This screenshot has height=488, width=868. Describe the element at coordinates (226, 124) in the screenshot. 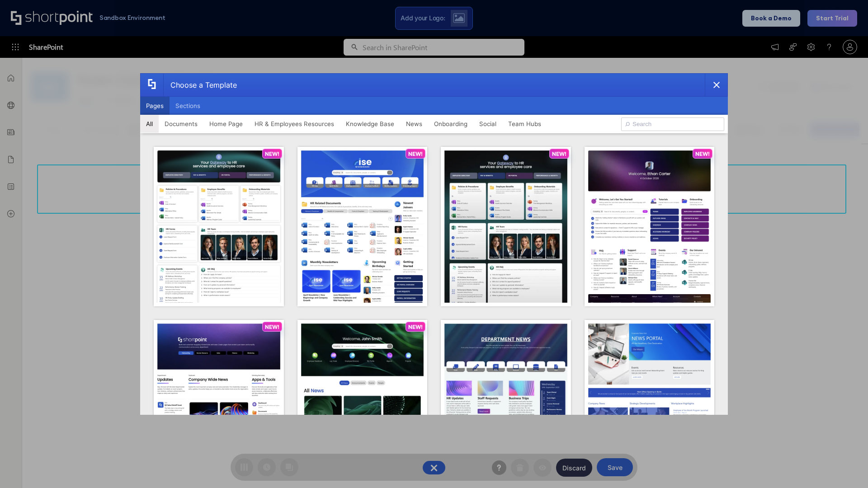

I see `button: Home Page` at that location.